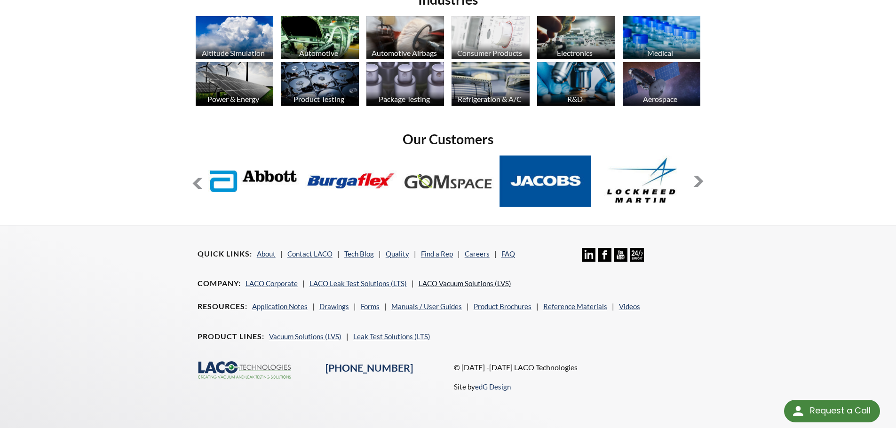  What do you see at coordinates (235, 39) in the screenshot?
I see `a: Altitude Simulation` at bounding box center [235, 39].